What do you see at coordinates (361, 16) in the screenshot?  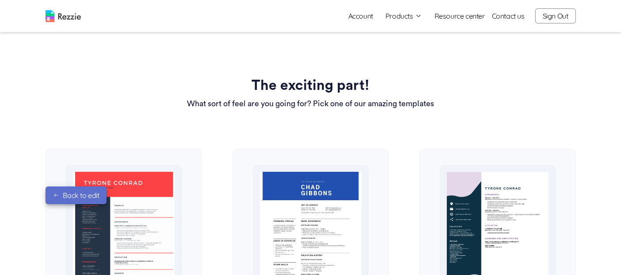 I see `a: Account` at bounding box center [361, 16].